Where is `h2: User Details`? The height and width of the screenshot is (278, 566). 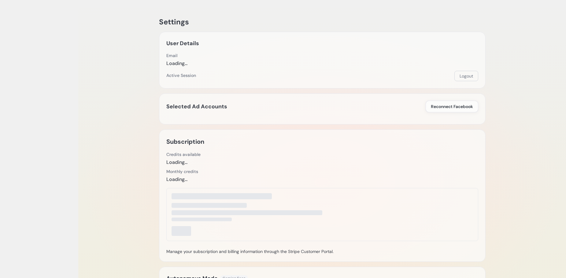 h2: User Details is located at coordinates (182, 43).